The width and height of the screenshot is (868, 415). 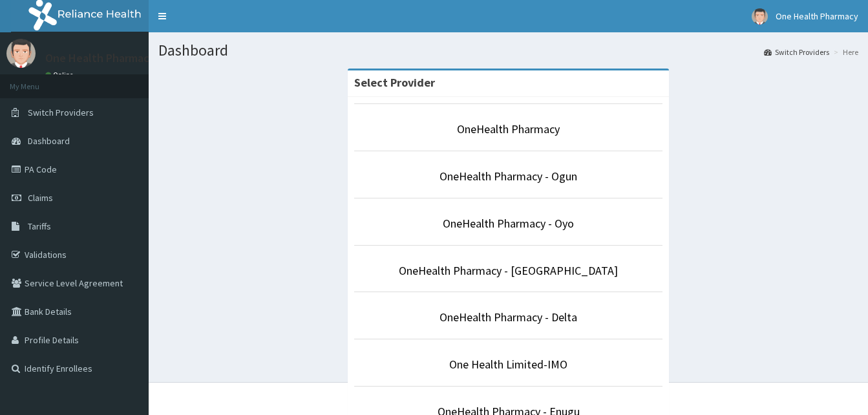 I want to click on span: One Health Pharmacy, so click(x=817, y=16).